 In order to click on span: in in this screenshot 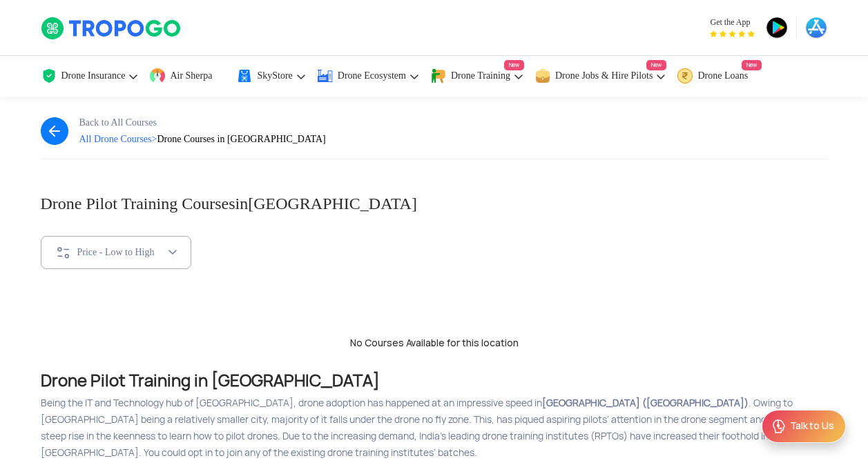, I will do `click(241, 204)`.